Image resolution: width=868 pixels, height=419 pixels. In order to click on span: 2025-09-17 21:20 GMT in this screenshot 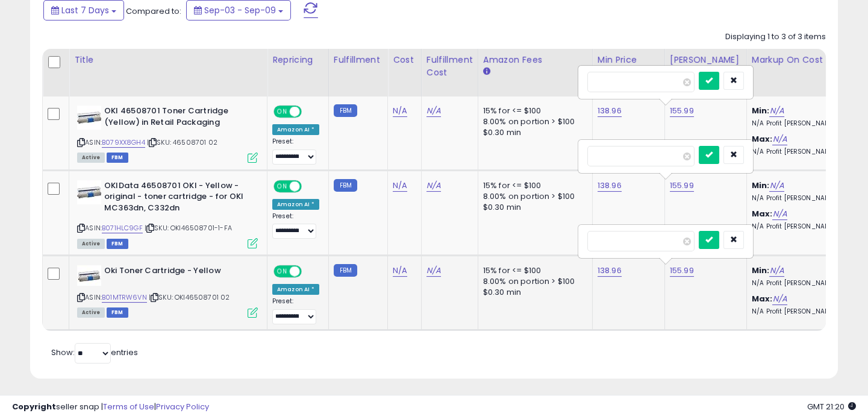, I will do `click(831, 407)`.